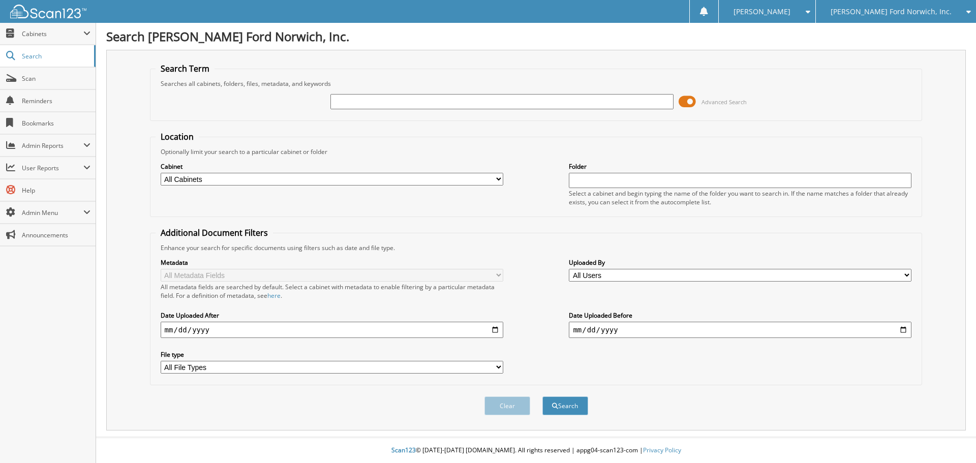  I want to click on span: Advanced Search, so click(724, 102).